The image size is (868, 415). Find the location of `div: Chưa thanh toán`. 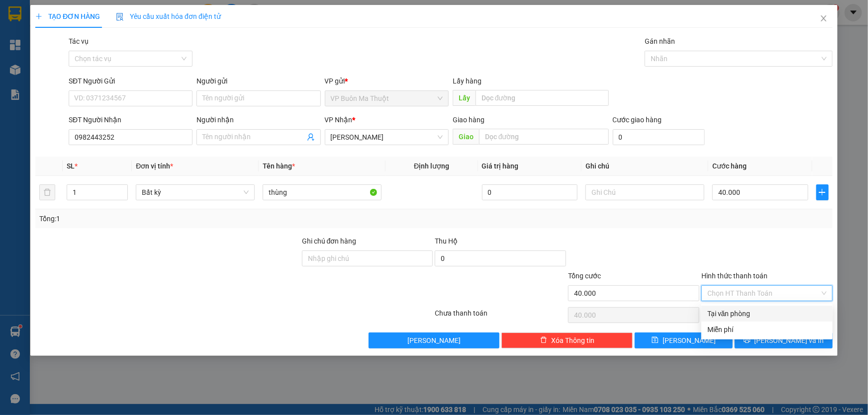

div: Chưa thanh toán is located at coordinates (501, 316).